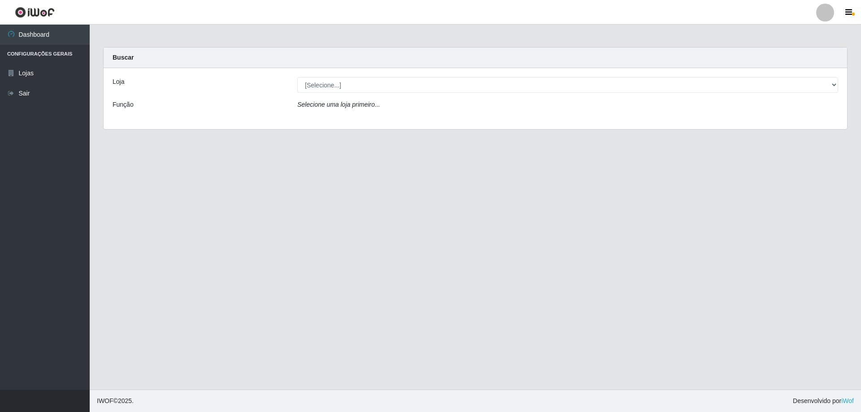 Image resolution: width=861 pixels, height=412 pixels. I want to click on i: Selecione uma loja primeiro..., so click(338, 104).